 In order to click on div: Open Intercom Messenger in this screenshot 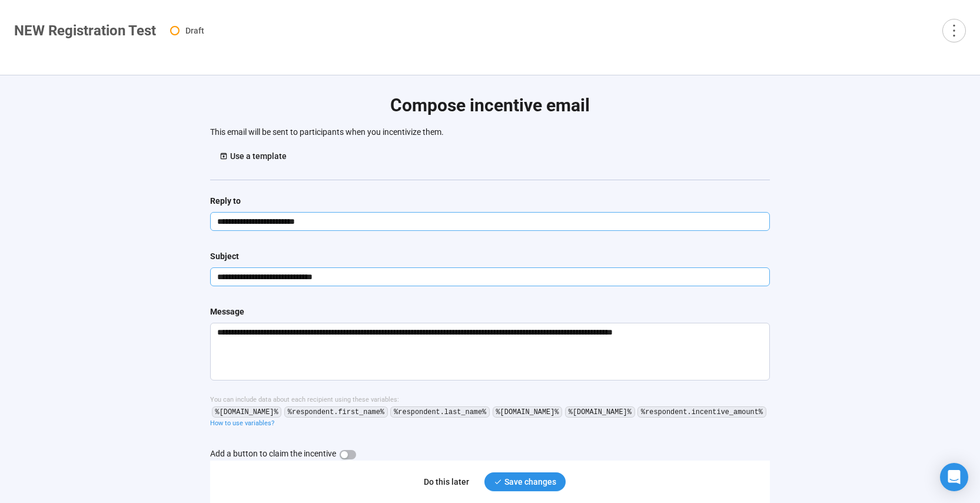, I will do `click(954, 477)`.